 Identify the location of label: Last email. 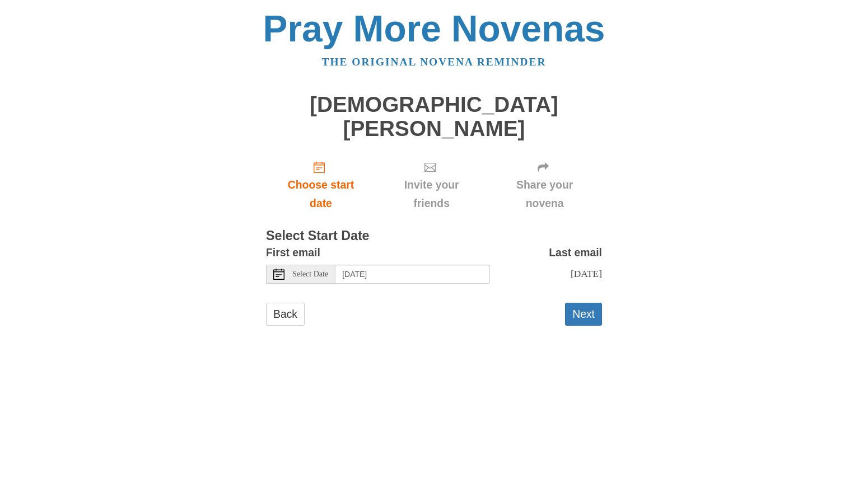
(575, 252).